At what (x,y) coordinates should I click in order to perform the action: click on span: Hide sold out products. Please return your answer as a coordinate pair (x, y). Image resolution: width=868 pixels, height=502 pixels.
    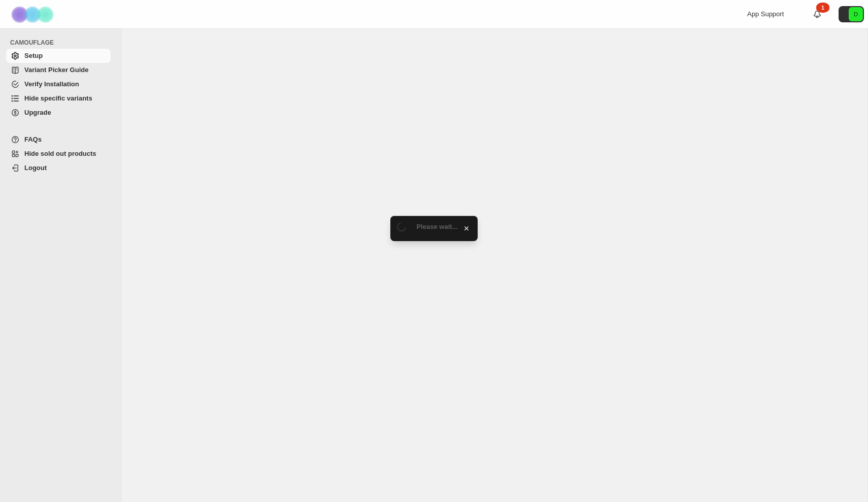
    Looking at the image, I should click on (60, 154).